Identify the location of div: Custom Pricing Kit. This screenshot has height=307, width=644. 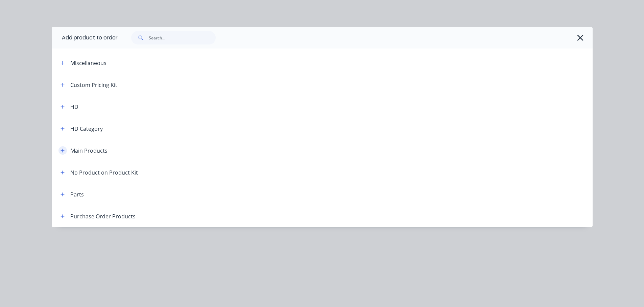
(94, 85).